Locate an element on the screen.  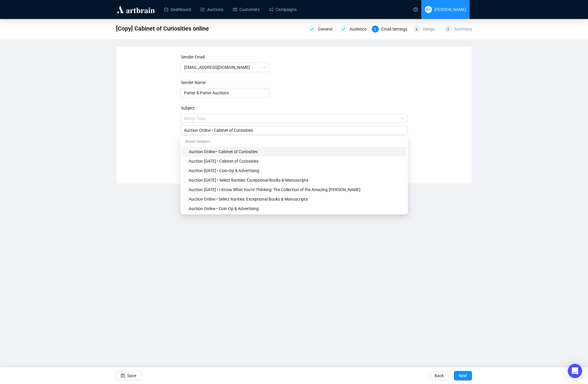
a: Customers is located at coordinates (246, 10).